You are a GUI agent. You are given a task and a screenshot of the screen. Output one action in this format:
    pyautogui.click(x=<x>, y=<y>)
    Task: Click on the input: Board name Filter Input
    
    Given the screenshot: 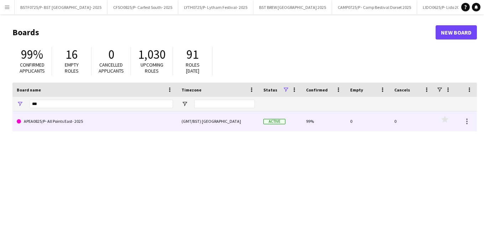 What is the action you would take?
    pyautogui.click(x=101, y=104)
    